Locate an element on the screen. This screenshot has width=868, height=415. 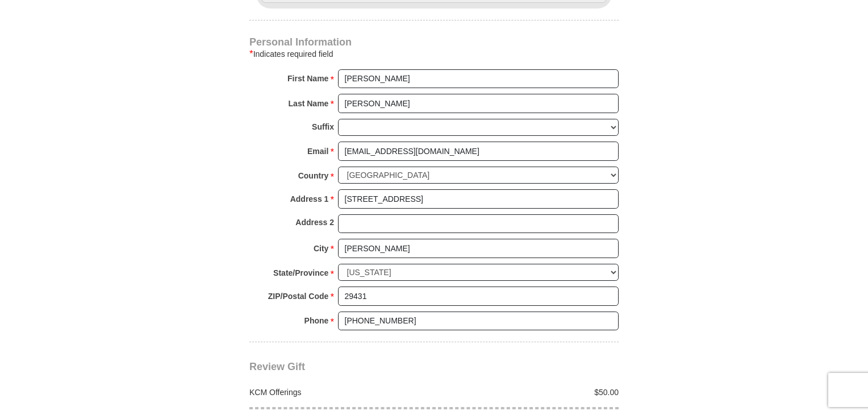
strong: ZIP/Postal Code is located at coordinates (298, 296).